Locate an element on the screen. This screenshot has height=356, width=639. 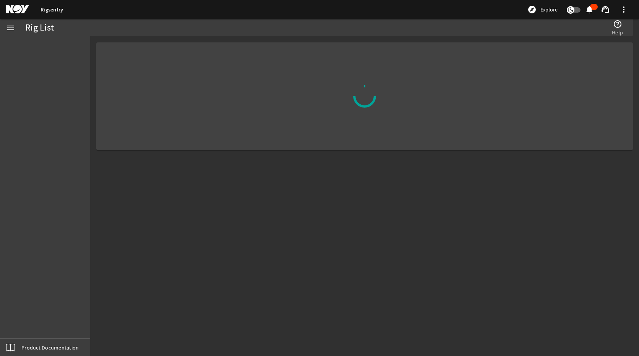
mat-icon: notifications is located at coordinates (590, 10).